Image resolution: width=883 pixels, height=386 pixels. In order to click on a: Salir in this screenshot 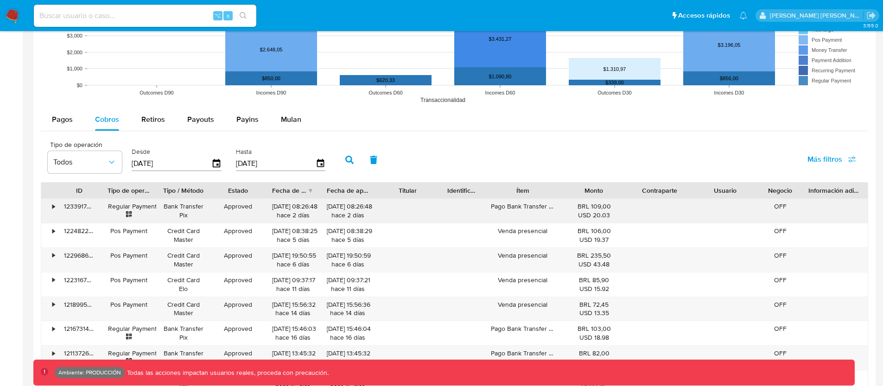, I will do `click(871, 15)`.